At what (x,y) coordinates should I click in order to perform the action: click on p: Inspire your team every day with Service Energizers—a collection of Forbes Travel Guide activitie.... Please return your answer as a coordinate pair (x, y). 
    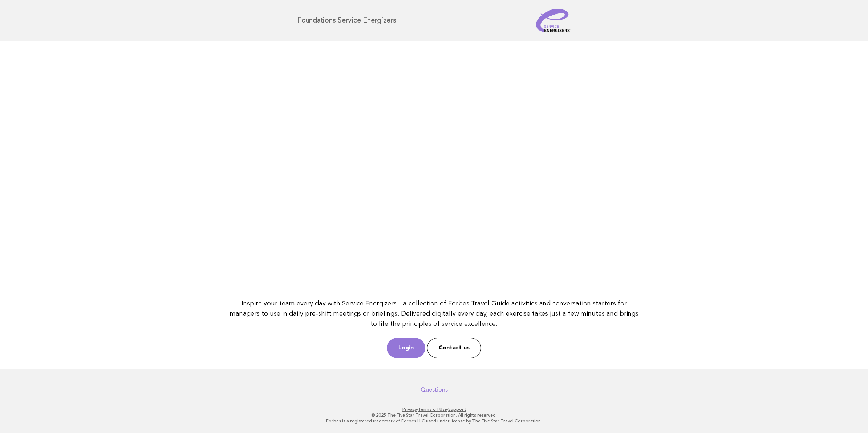
    Looking at the image, I should click on (434, 314).